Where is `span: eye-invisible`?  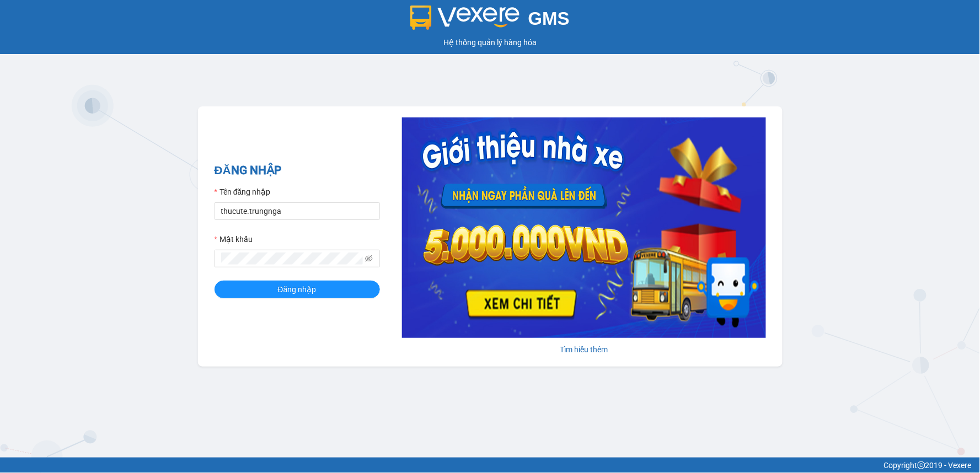
span: eye-invisible is located at coordinates (369, 259).